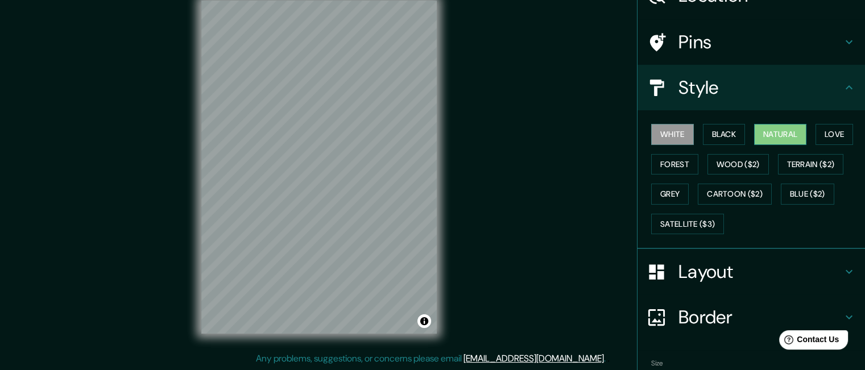 This screenshot has width=865, height=370. What do you see at coordinates (761, 272) in the screenshot?
I see `h4: Layout` at bounding box center [761, 272].